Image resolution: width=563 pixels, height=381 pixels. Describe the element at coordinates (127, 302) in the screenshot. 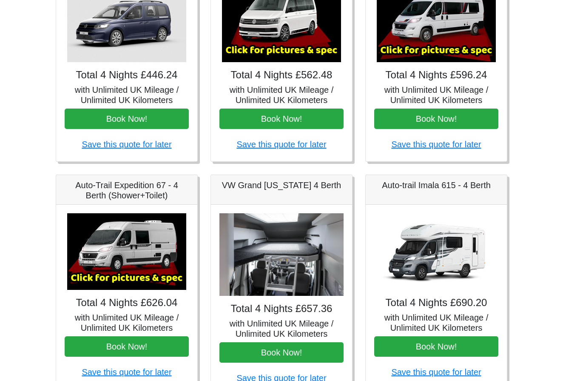

I see `h4: Total 4 Nights £626.04` at that location.